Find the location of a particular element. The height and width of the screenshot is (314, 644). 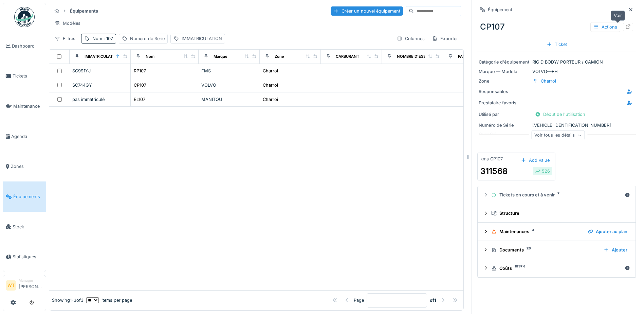

div: kms CP107 is located at coordinates (491, 158).